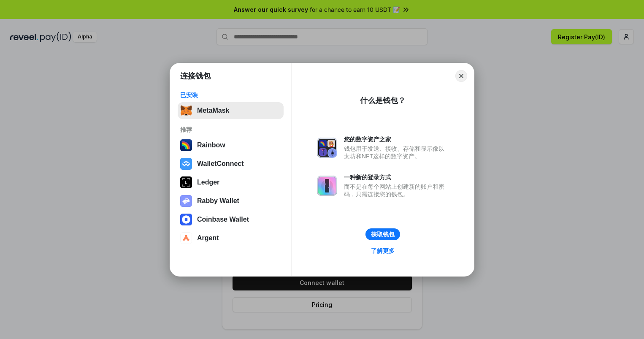 This screenshot has height=339, width=644. What do you see at coordinates (230, 201) in the screenshot?
I see `button: Rabby Wallet` at bounding box center [230, 201].